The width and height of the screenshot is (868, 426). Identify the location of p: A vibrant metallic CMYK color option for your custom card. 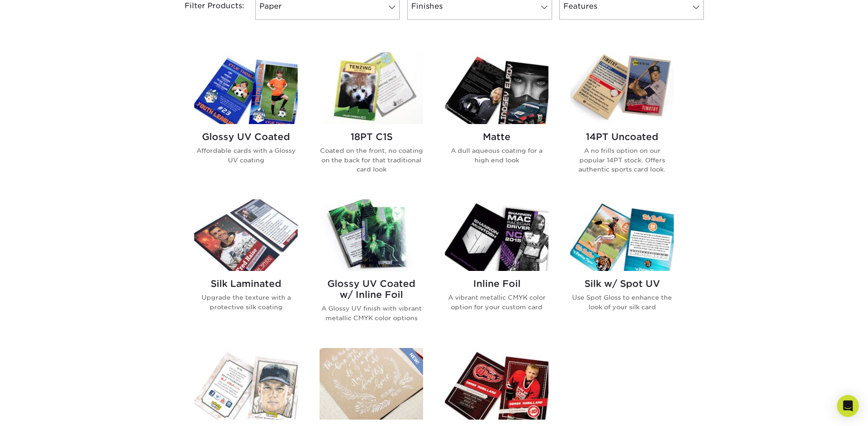
(496, 302).